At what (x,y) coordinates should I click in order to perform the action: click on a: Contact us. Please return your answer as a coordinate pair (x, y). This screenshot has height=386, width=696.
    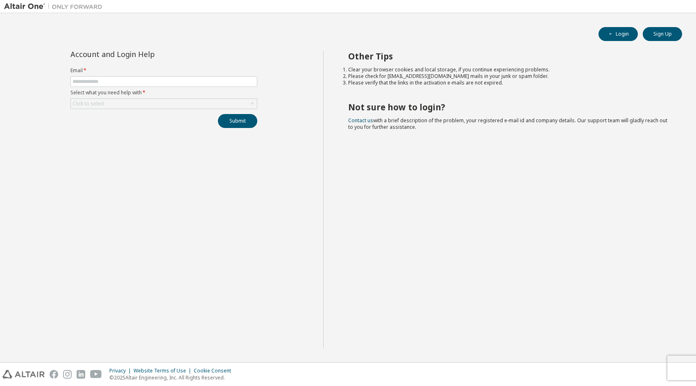
    Looking at the image, I should click on (361, 120).